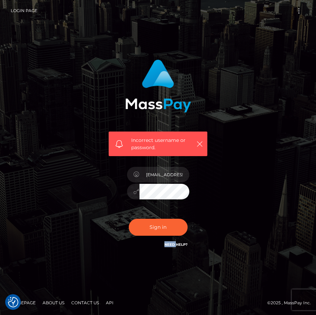  What do you see at coordinates (164, 174) in the screenshot?
I see `input: Username...` at bounding box center [164, 174].